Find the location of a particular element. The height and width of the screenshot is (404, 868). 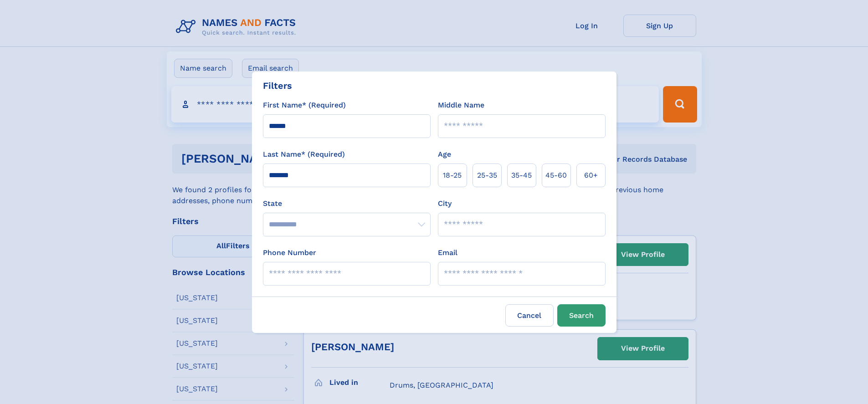

label: Last Name* (Required) is located at coordinates (304, 154).